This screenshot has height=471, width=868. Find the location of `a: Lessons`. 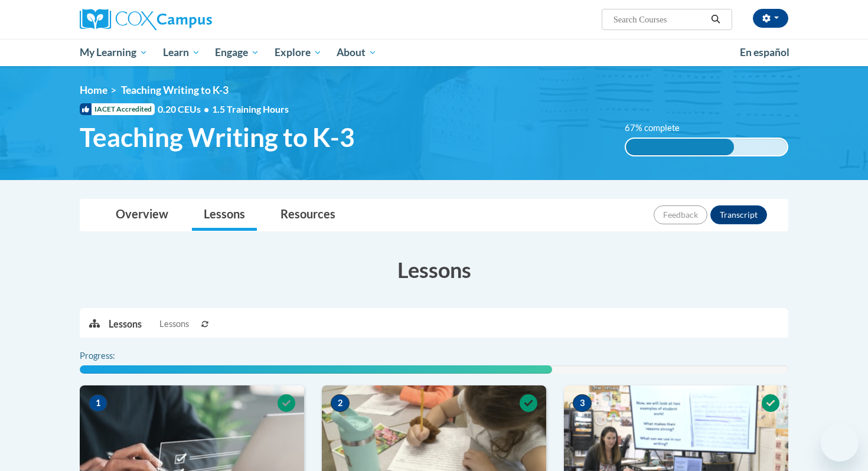

a: Lessons is located at coordinates (225, 215).